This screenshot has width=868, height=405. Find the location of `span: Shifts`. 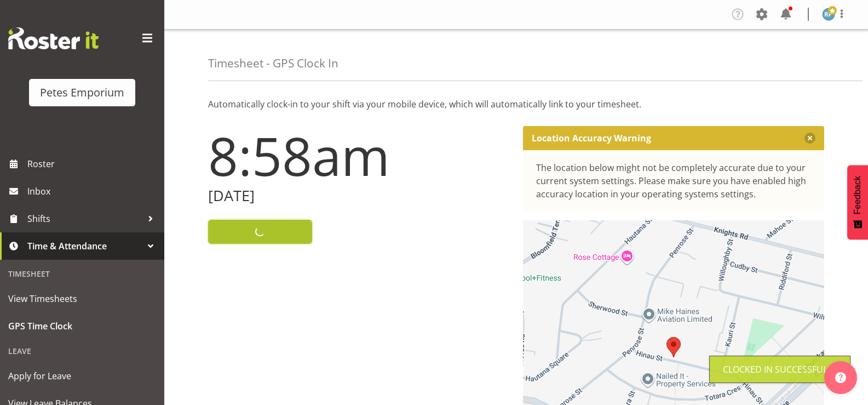

span: Shifts is located at coordinates (85, 218).